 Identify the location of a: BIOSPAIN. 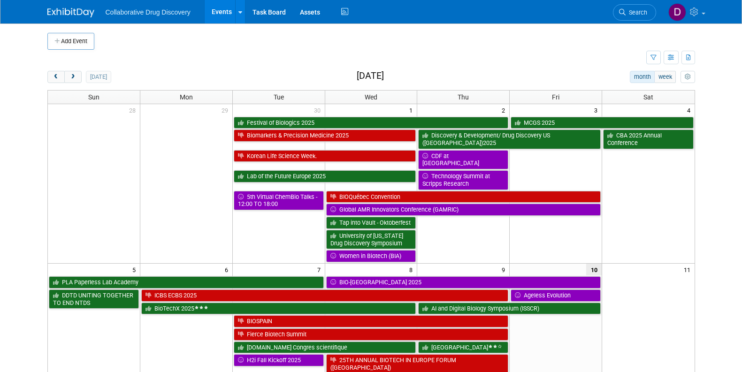
(371, 321).